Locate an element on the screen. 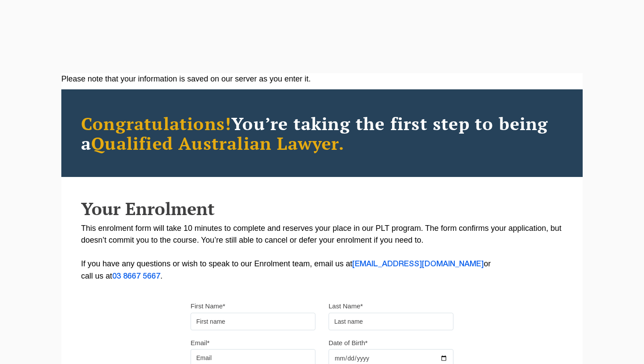 This screenshot has width=644, height=364. p: This enrolment form will take 10 minutes to complete and reserves your place in our PLT program. ... is located at coordinates (322, 252).